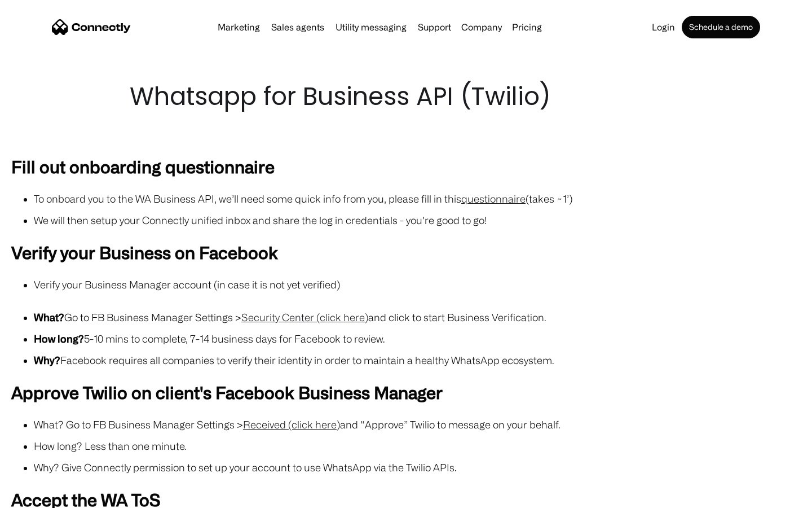 The width and height of the screenshot is (812, 508). Describe the element at coordinates (47, 360) in the screenshot. I see `strong: Why?` at that location.